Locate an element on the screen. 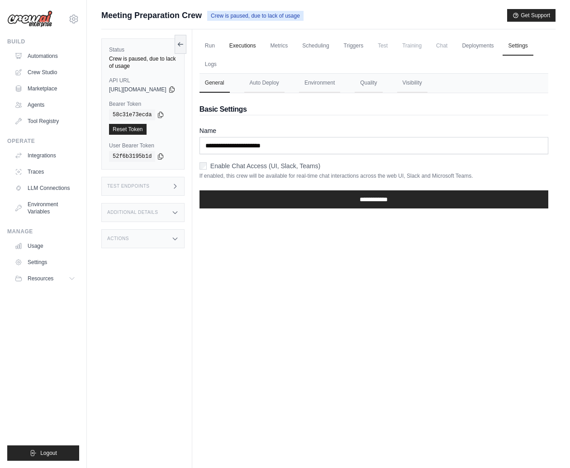 The height and width of the screenshot is (468, 570). div: Manage is located at coordinates (43, 232).